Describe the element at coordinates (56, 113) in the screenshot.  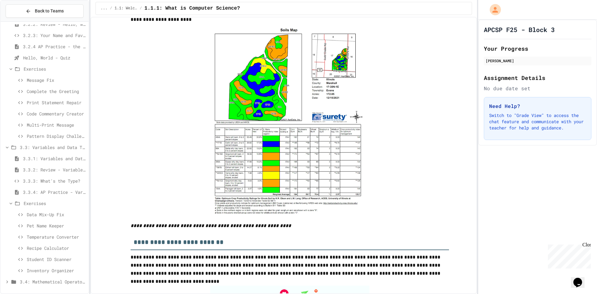
I see `span: Code Commentary Creator` at that location.